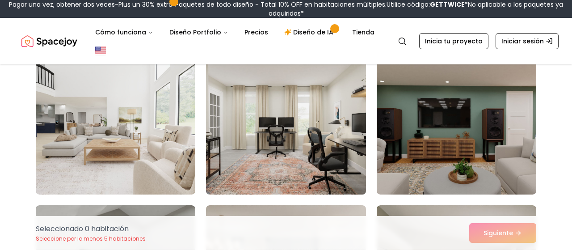 The height and width of the screenshot is (250, 572). What do you see at coordinates (285, 123) in the screenshot?
I see `img: Habitación 14` at bounding box center [285, 123].